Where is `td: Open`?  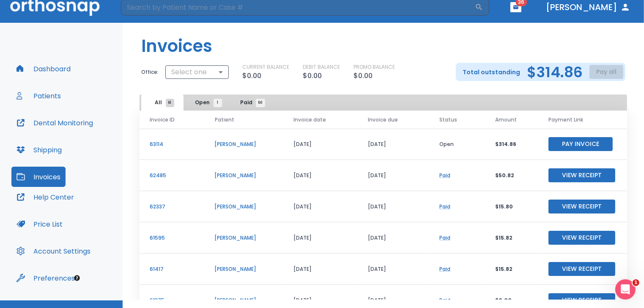
td: Open is located at coordinates (457, 144).